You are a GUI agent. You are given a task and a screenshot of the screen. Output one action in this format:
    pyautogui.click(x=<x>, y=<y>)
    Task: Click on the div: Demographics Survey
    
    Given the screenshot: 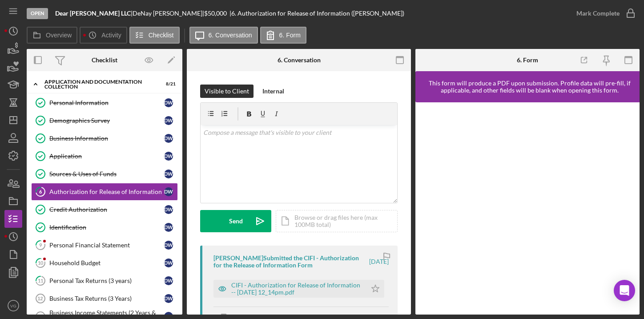 What is the action you would take?
    pyautogui.click(x=107, y=121)
    